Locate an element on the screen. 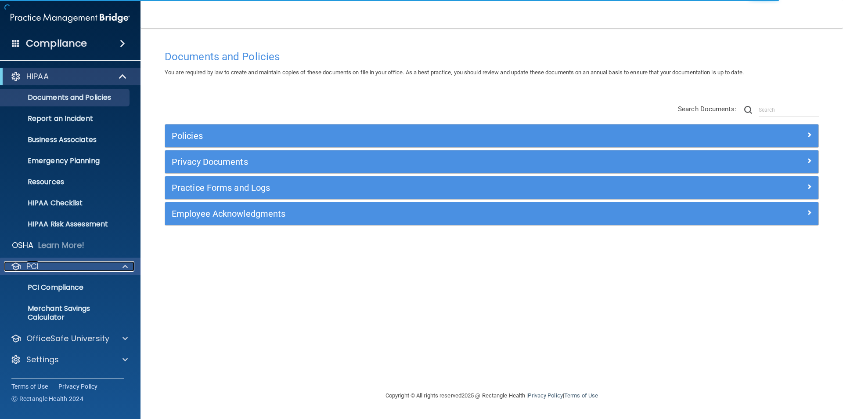  span: Ⓒ Rectangle Health 2024 is located at coordinates (47, 398).